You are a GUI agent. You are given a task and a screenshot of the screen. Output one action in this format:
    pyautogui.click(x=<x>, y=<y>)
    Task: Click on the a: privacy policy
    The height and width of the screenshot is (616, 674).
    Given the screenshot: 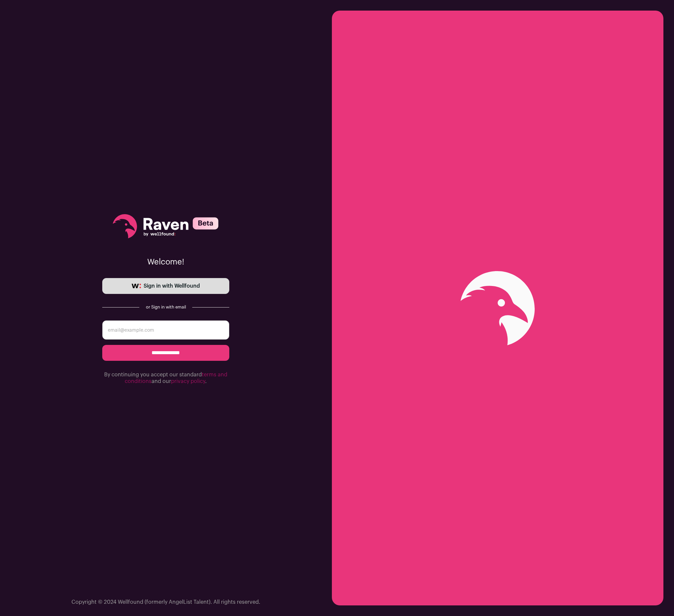 What is the action you would take?
    pyautogui.click(x=188, y=381)
    